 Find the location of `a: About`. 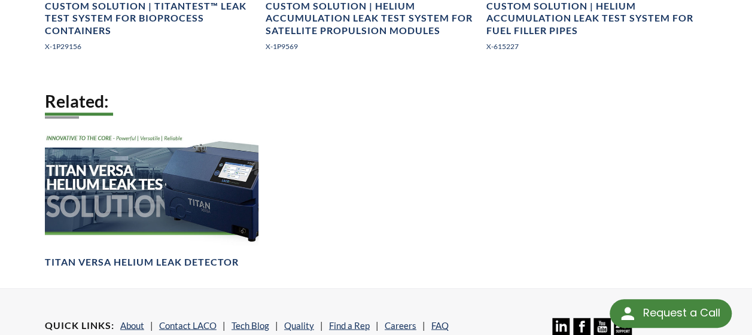

a: About is located at coordinates (132, 325).